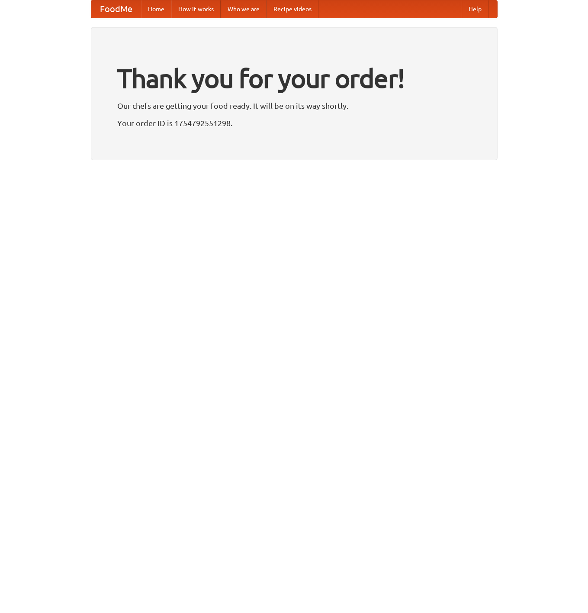 Image resolution: width=588 pixels, height=613 pixels. Describe the element at coordinates (116, 9) in the screenshot. I see `a: FoodMe` at that location.